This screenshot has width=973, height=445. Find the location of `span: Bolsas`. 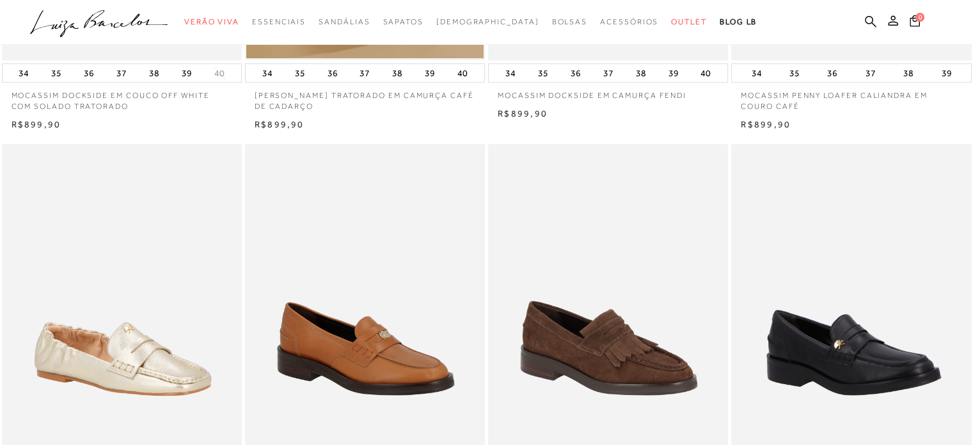

span: Bolsas is located at coordinates (569, 22).